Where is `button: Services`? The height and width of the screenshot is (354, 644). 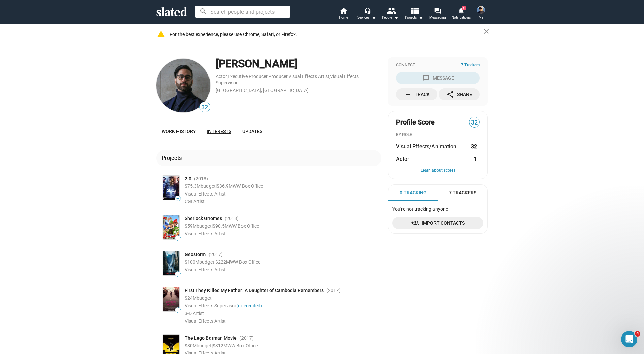 button: Services is located at coordinates (367, 14).